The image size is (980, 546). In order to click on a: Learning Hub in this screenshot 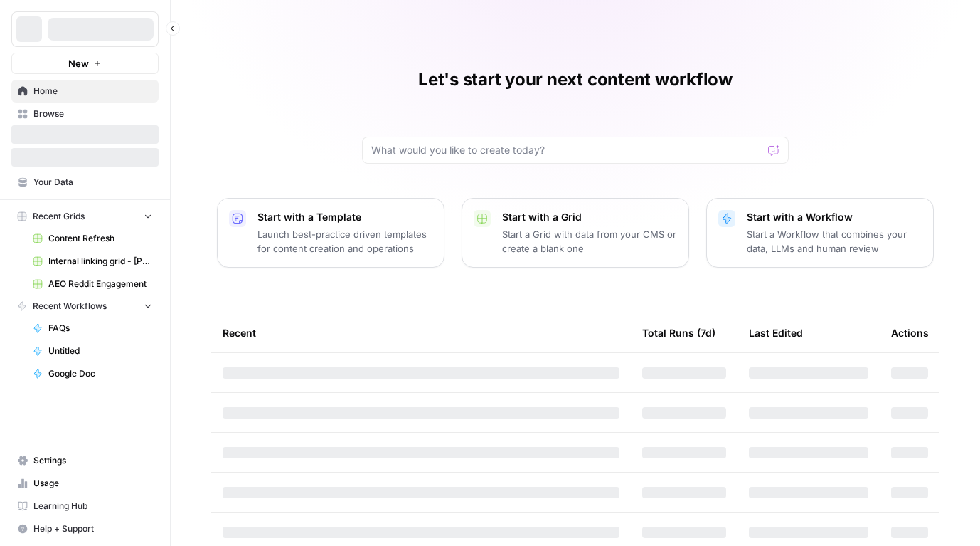, I will do `click(84, 506)`.